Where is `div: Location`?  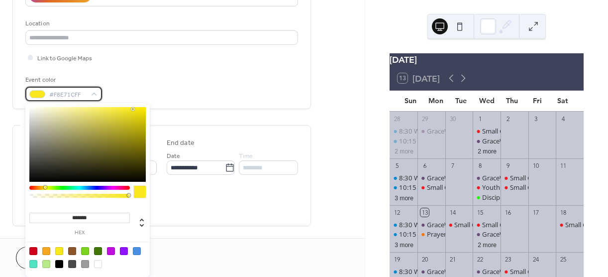
div: Location is located at coordinates (161, 23).